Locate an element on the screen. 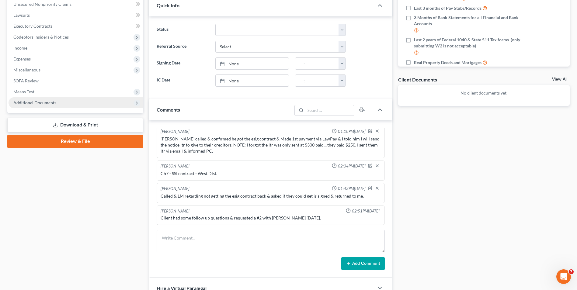 The height and width of the screenshot is (290, 577). div: Client Documents is located at coordinates (417, 79).